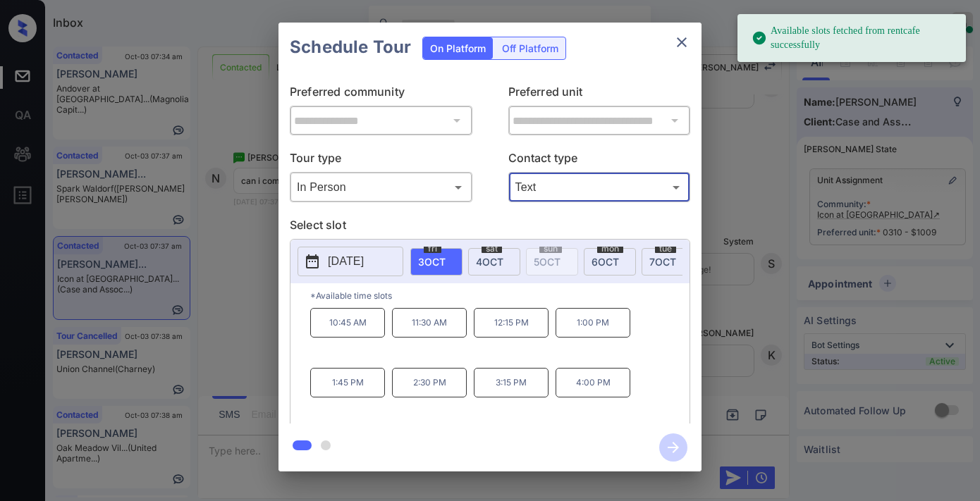 Image resolution: width=980 pixels, height=501 pixels. I want to click on p: 4:00 PM, so click(593, 382).